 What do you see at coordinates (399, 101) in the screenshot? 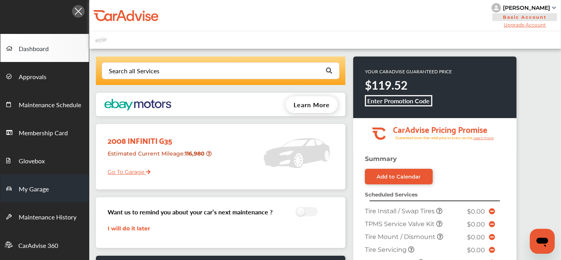
I see `b: Enter Promotion Code` at bounding box center [399, 101].